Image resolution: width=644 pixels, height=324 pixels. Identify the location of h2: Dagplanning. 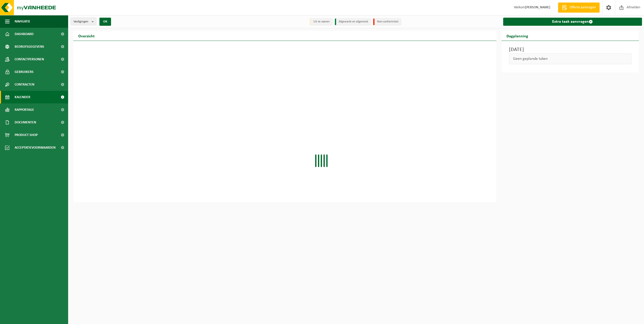
(517, 36).